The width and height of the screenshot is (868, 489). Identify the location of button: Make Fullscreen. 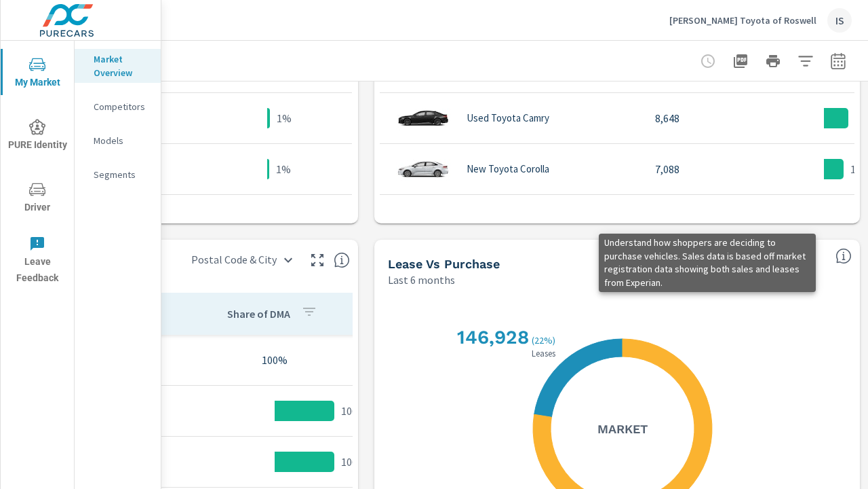
(317, 260).